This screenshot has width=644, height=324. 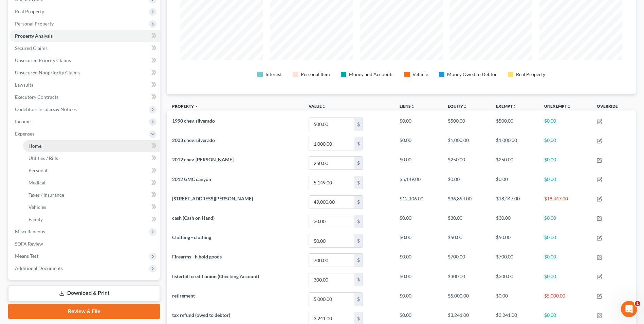 I want to click on td: $50.00, so click(x=466, y=240).